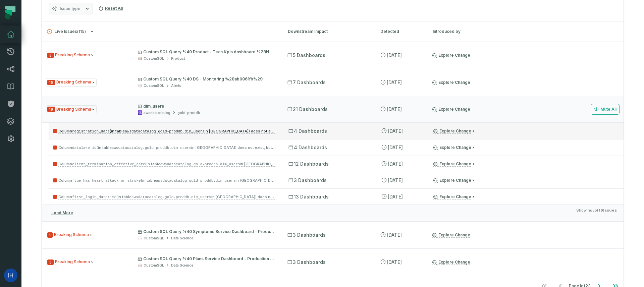 The height and width of the screenshot is (287, 644). Describe the element at coordinates (596, 213) in the screenshot. I see `span: Showing 5 of` at that location.